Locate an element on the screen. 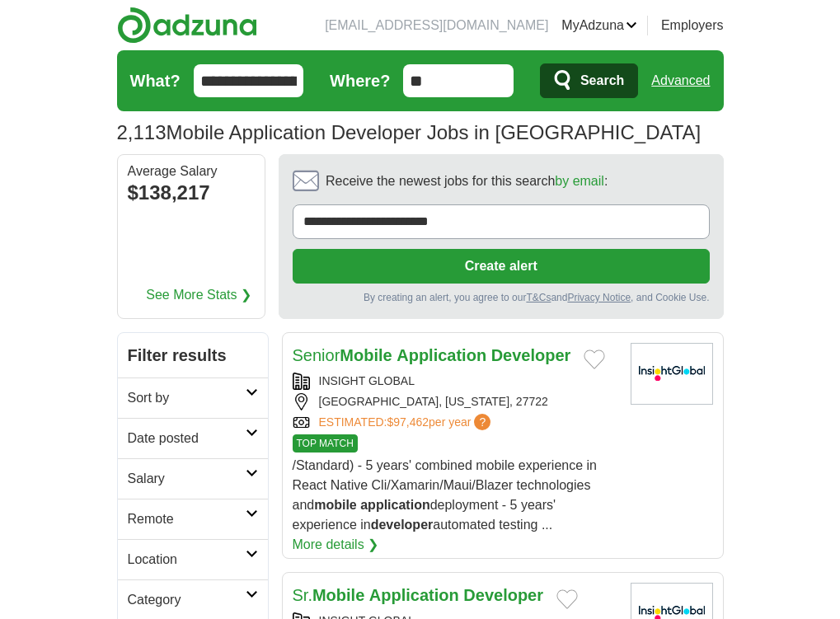 Image resolution: width=840 pixels, height=619 pixels. span: Receive the newest jobs for this search : is located at coordinates (466, 181).